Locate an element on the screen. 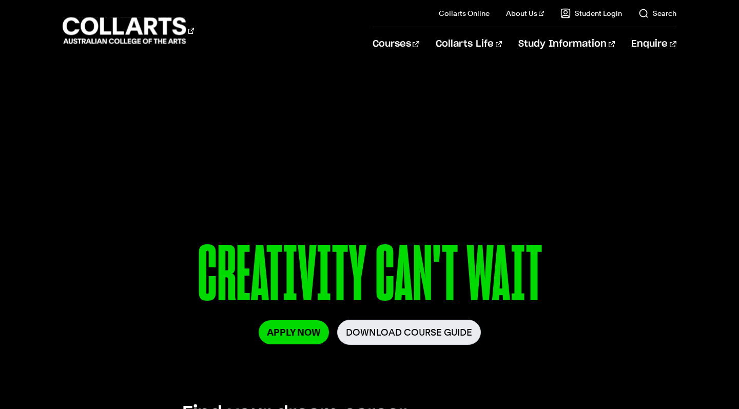  a: Apply Now is located at coordinates (294, 332).